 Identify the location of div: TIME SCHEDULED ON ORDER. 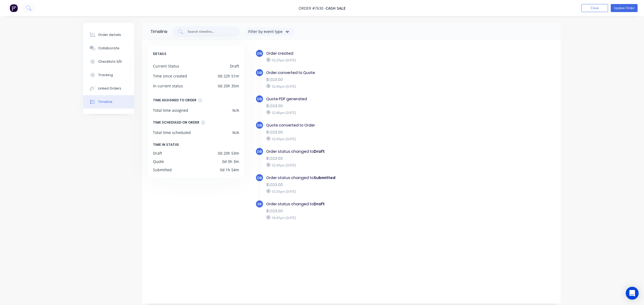
(176, 122).